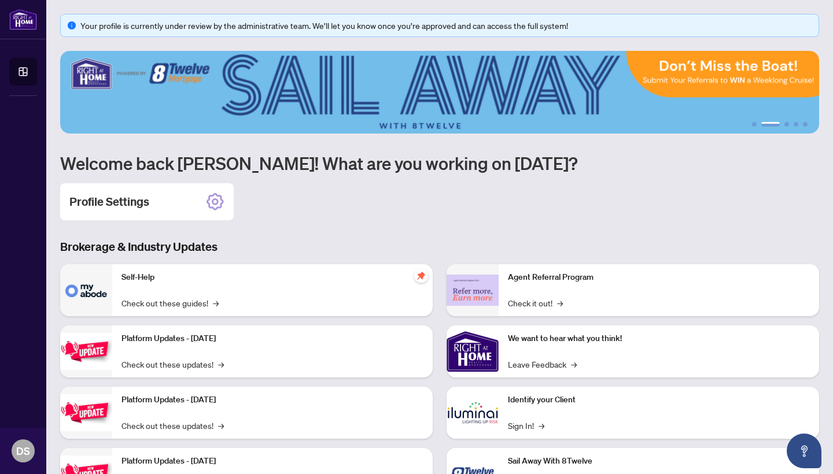 Image resolution: width=833 pixels, height=474 pixels. Describe the element at coordinates (754, 124) in the screenshot. I see `button: 1` at that location.